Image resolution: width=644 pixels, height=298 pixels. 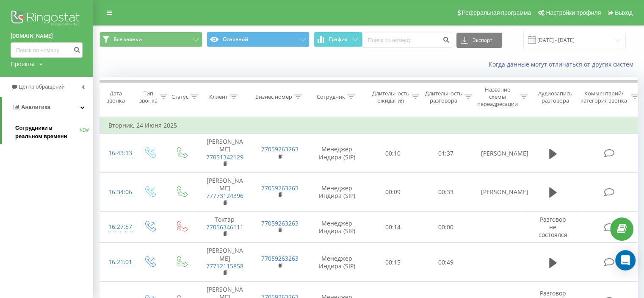 What do you see at coordinates (54, 132) in the screenshot?
I see `a: Сотрудники в реальном времениNEW` at bounding box center [54, 132].